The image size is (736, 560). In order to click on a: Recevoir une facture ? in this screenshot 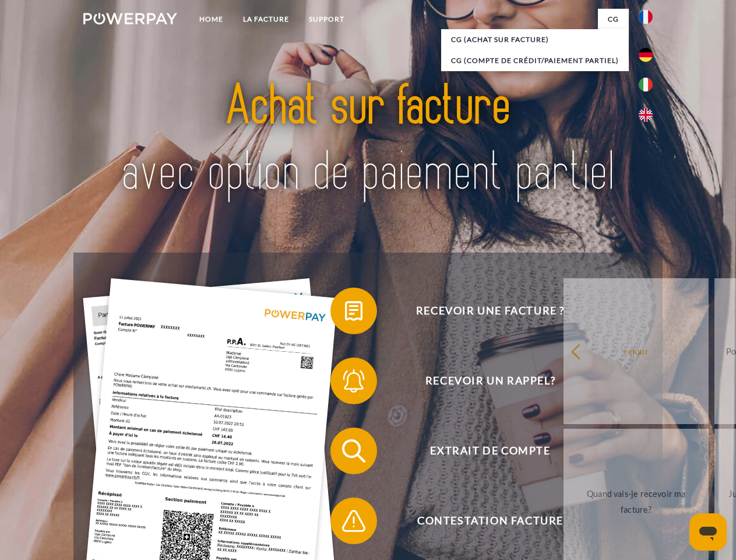, I will do `click(482, 311)`.